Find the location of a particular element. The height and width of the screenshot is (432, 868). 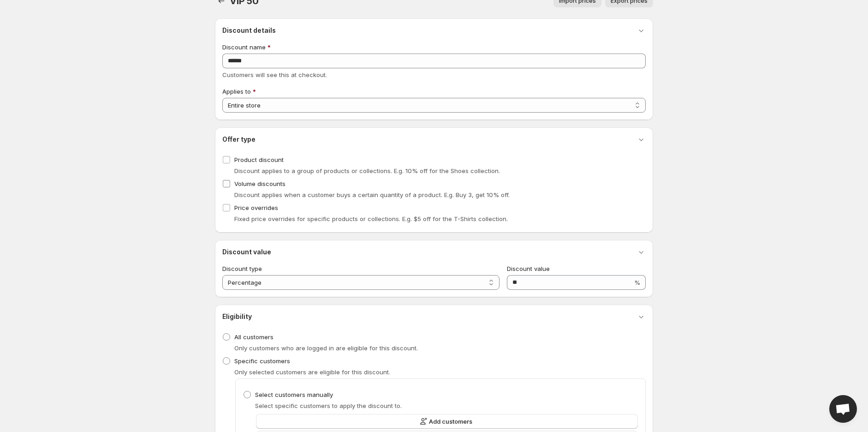

span: All customers is located at coordinates (253, 337).